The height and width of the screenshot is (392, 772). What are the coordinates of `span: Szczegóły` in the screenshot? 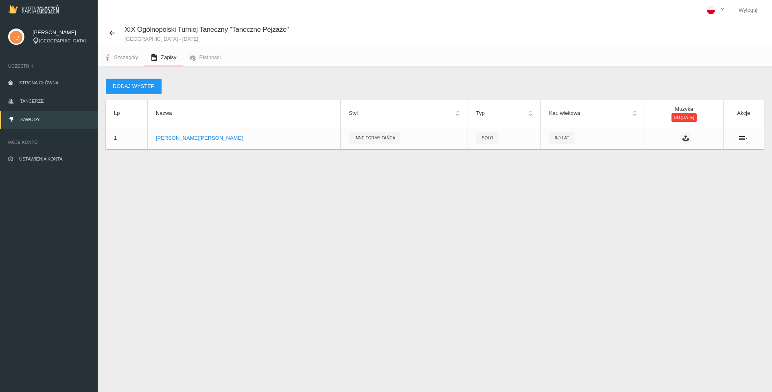 It's located at (126, 57).